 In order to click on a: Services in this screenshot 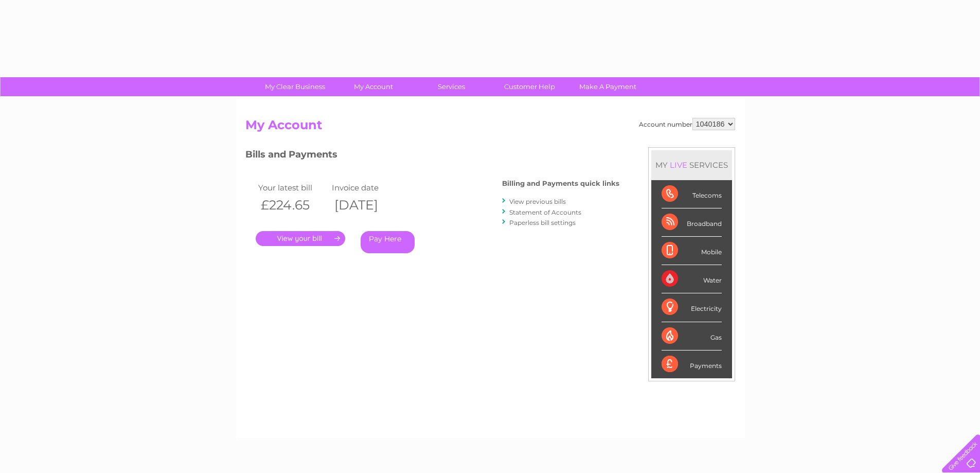, I will do `click(451, 87)`.